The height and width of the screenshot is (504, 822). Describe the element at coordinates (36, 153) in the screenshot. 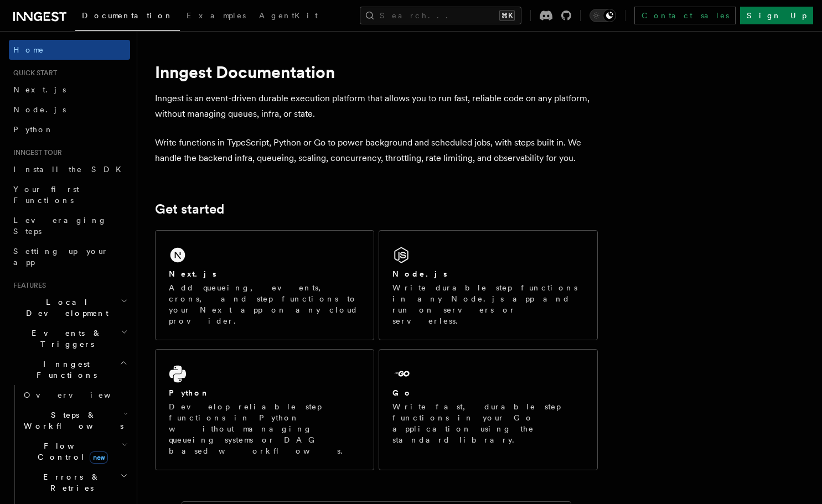

I see `span: Inngest tour` at that location.